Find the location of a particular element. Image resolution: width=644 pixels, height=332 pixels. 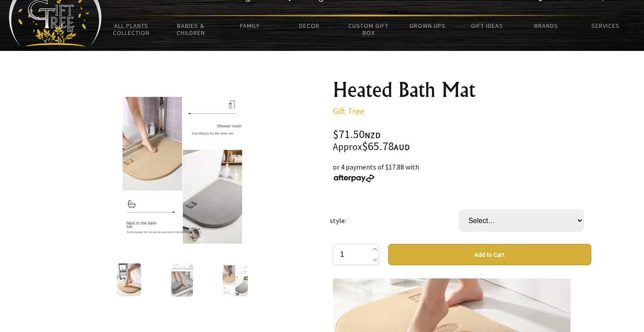

a: All Plants Collection is located at coordinates (131, 29).